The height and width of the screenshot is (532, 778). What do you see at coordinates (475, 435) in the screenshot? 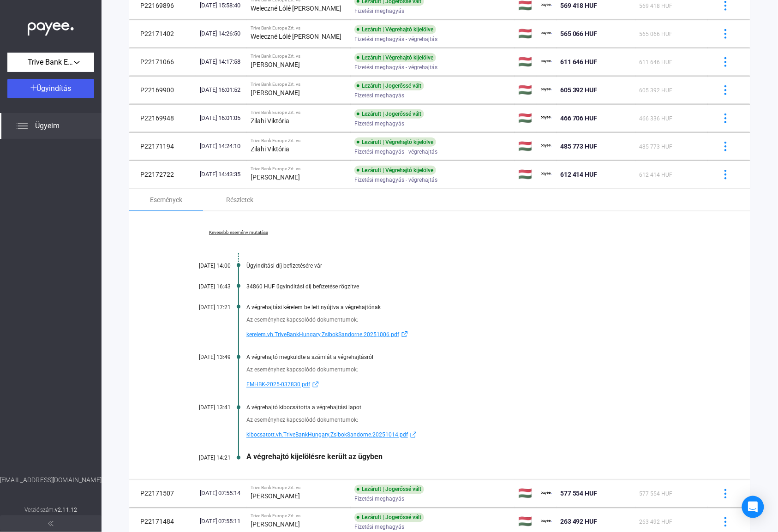
I see `a: kibocsatott.vh.TriveBankHungary.ZsibokSandorne.20251014.pdfexternal-link-blue` at bounding box center [475, 435].